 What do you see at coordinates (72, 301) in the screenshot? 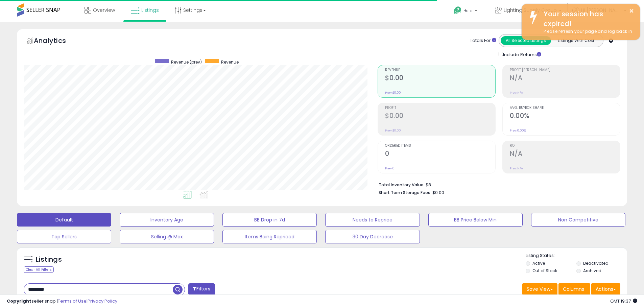
I see `a: Terms of Use` at bounding box center [72, 301].